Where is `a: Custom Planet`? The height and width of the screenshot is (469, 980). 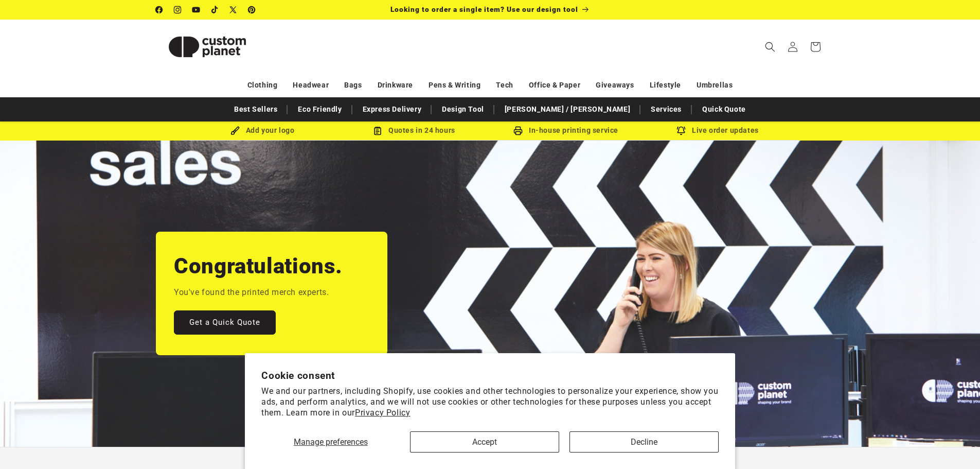 a: Custom Planet is located at coordinates (207, 46).